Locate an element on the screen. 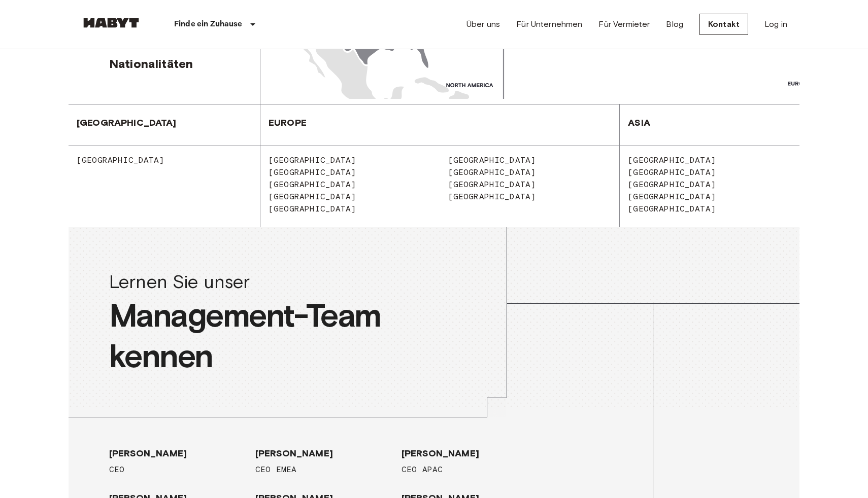 The height and width of the screenshot is (498, 868). a: Log in is located at coordinates (776, 24).